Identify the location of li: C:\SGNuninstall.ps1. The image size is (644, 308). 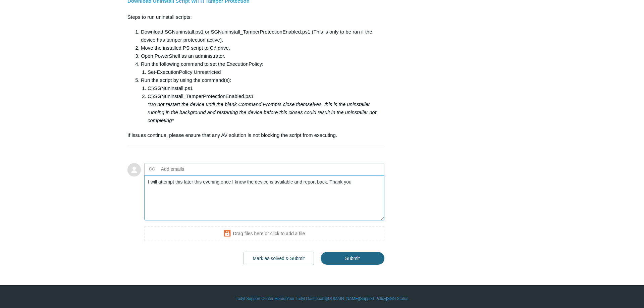
(263, 88).